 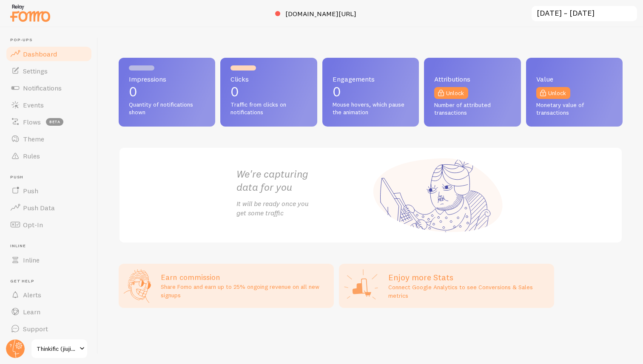 What do you see at coordinates (245, 277) in the screenshot?
I see `h3: Earn commission` at bounding box center [245, 277].